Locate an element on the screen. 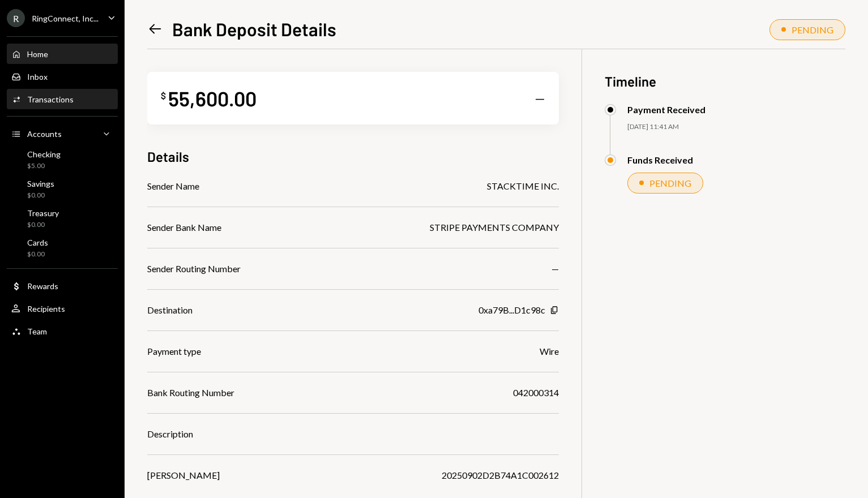 Image resolution: width=868 pixels, height=498 pixels. div: Treasury is located at coordinates (44, 213).